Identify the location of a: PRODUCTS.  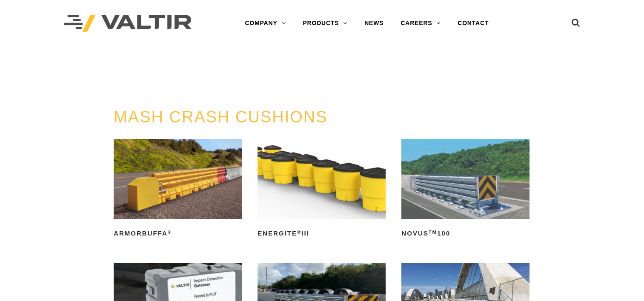
(325, 24).